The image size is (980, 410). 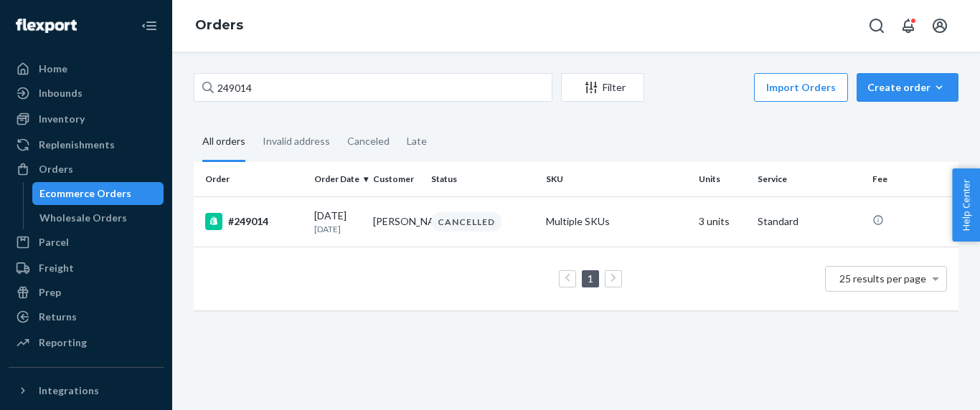 What do you see at coordinates (53, 69) in the screenshot?
I see `div: Home` at bounding box center [53, 69].